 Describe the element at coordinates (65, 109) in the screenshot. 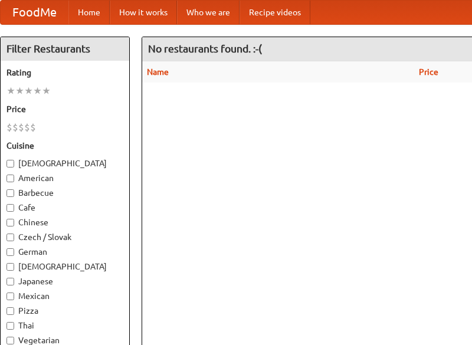

I see `h5: Price` at that location.